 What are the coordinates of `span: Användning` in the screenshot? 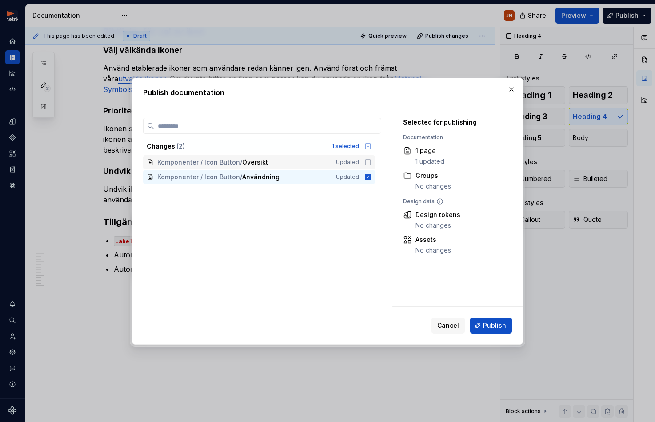 It's located at (261, 177).